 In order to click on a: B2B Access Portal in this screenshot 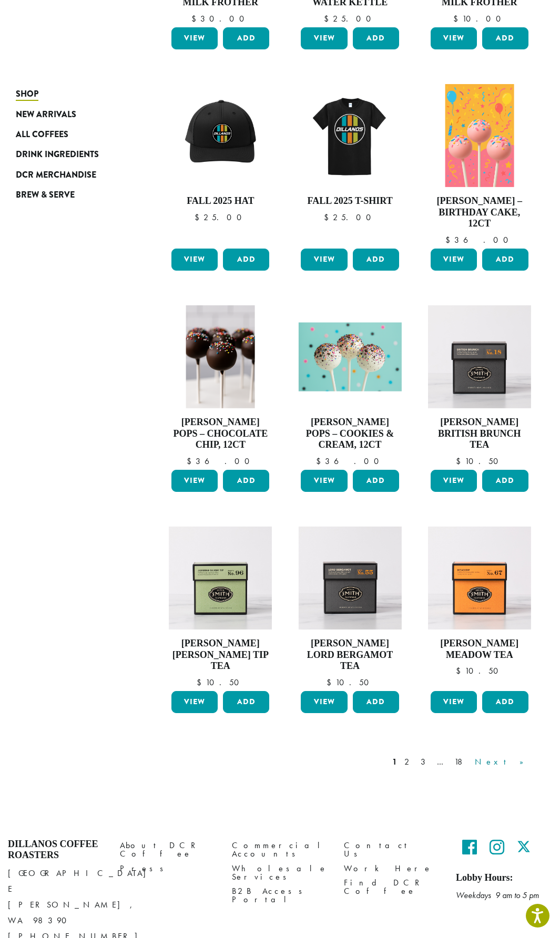, I will do `click(280, 895)`.